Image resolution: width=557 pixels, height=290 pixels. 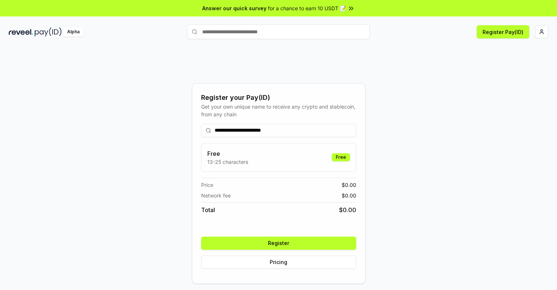 What do you see at coordinates (279, 243) in the screenshot?
I see `button: Register` at bounding box center [279, 243].